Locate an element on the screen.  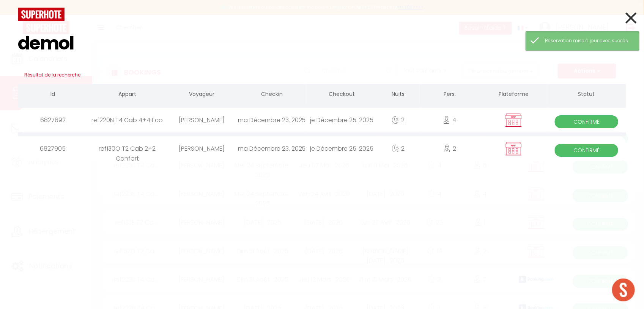
div: ref220N T4 Cab 4+4 Eco is located at coordinates (127, 120).